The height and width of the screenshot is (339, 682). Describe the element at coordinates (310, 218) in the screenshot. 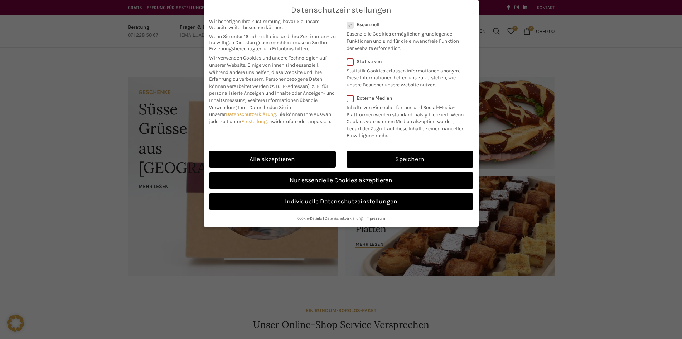

I see `a: Cookie-Details` at that location.